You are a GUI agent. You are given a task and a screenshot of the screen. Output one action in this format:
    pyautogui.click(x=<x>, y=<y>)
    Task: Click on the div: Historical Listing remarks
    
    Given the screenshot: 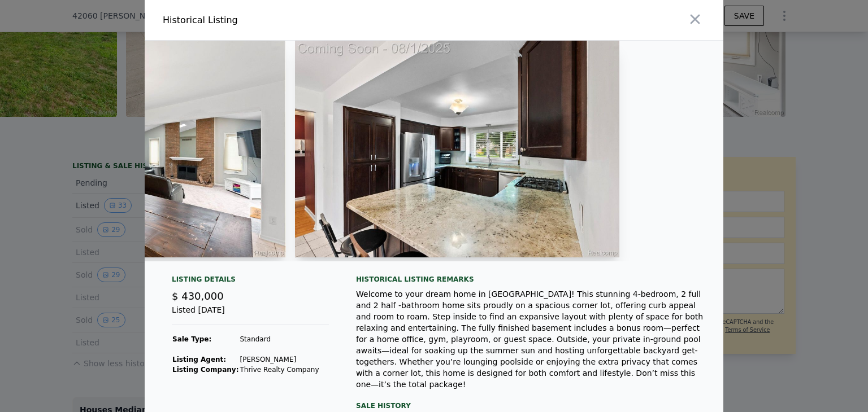 What is the action you would take?
    pyautogui.click(x=530, y=279)
    